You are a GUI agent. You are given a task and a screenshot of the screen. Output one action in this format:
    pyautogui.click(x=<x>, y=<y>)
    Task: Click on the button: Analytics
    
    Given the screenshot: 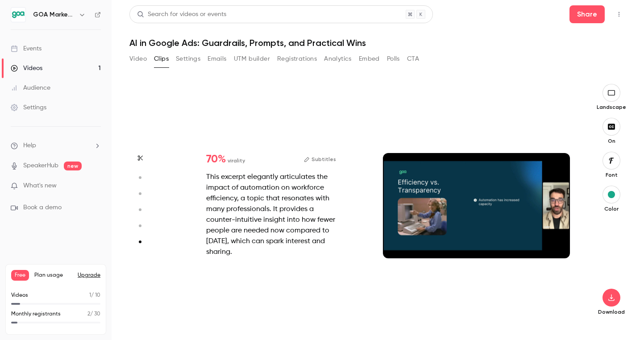 What is the action you would take?
    pyautogui.click(x=338, y=59)
    